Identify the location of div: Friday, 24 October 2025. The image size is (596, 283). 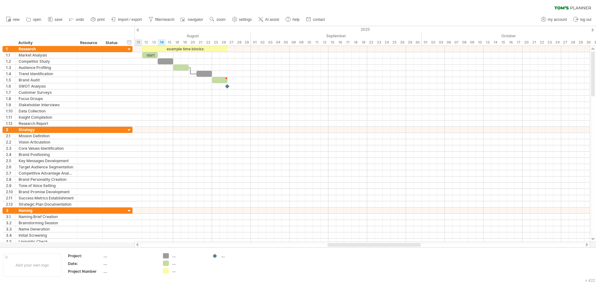
(557, 42).